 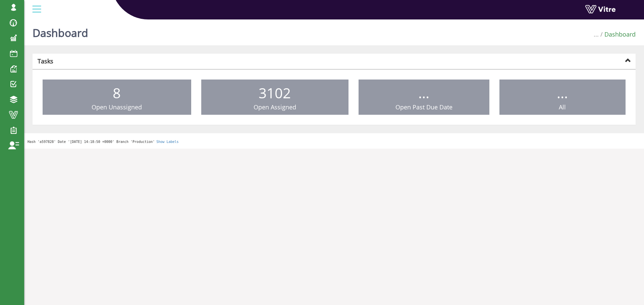 I want to click on a: 3102 Open Assigned, so click(x=275, y=97).